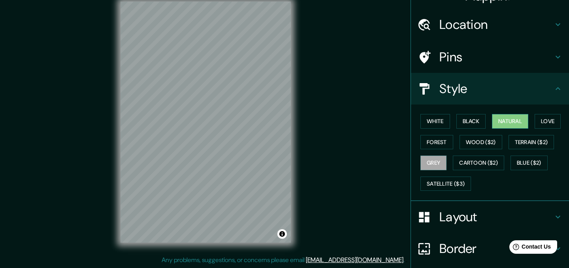 The width and height of the screenshot is (569, 268). I want to click on div: Style, so click(490, 89).